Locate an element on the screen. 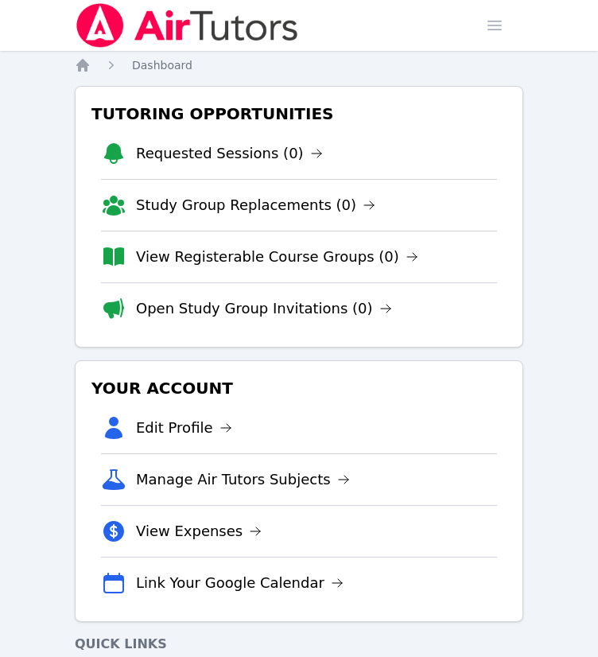  img: Air Tutors is located at coordinates (187, 25).